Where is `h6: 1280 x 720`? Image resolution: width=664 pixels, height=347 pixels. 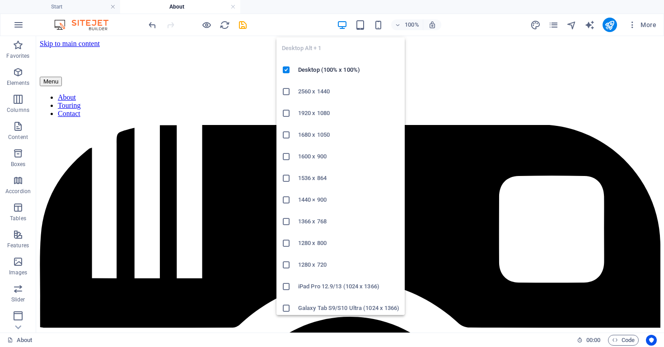
h6: 1280 x 720 is located at coordinates (349, 265).